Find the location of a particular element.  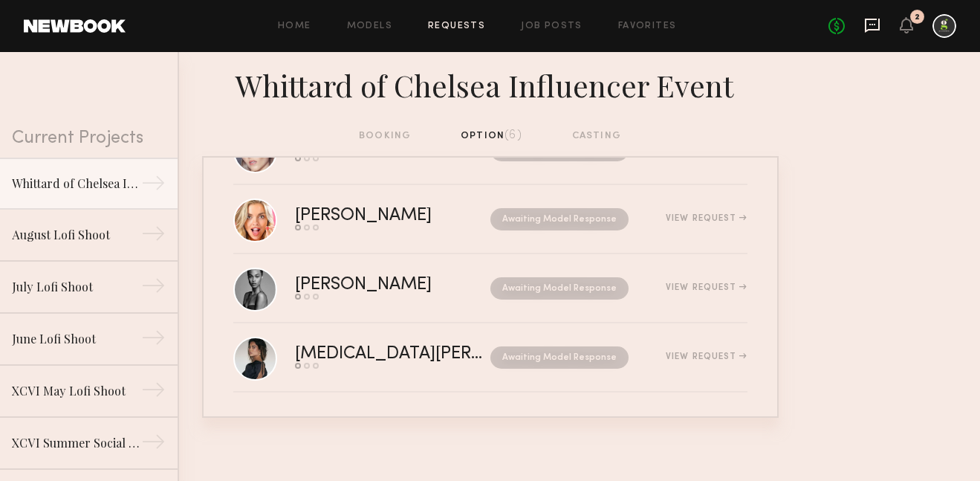

div: August Lofi Shoot is located at coordinates (77, 235).